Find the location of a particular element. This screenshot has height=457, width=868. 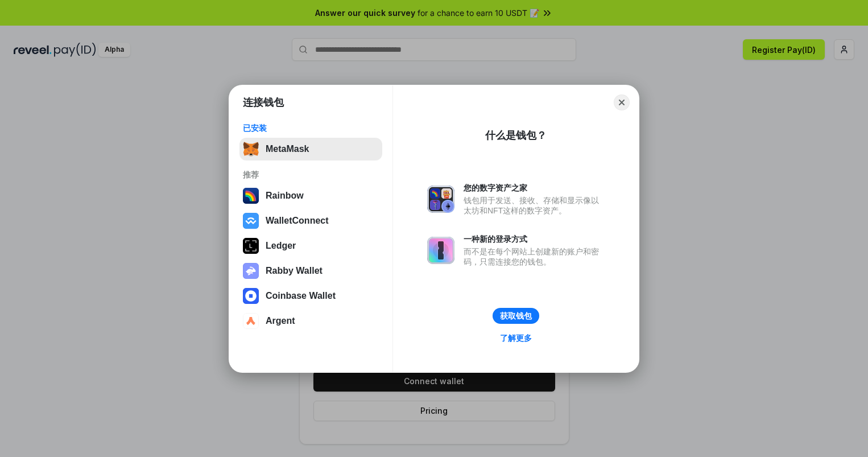

button: Ledger is located at coordinates (311, 246).